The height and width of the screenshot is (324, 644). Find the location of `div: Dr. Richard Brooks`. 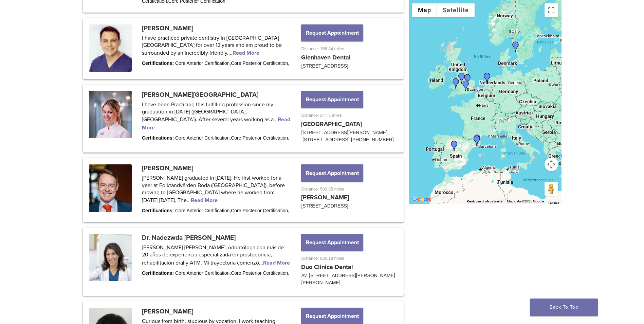

div: Dr. Richard Brooks is located at coordinates (465, 86).